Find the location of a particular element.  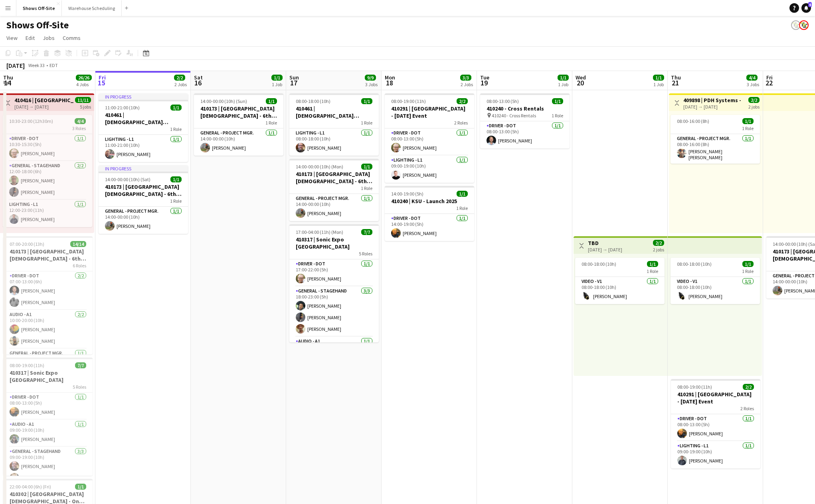

span: Tue is located at coordinates (485, 77).